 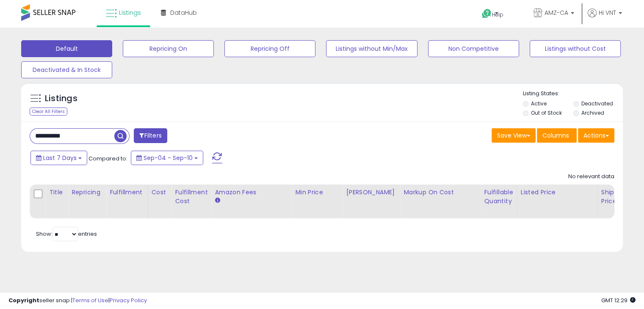 I want to click on button: Listings without Min/Max, so click(x=371, y=48).